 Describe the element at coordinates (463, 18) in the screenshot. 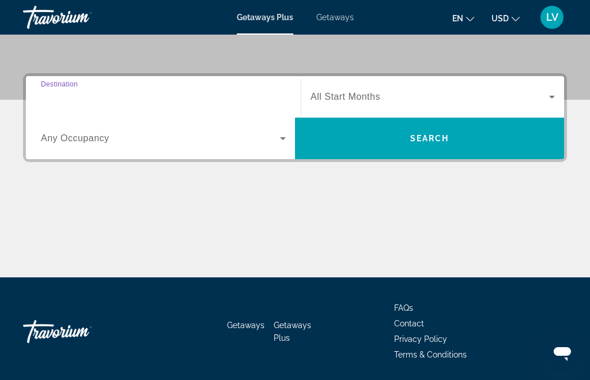

I see `button: Change language` at that location.